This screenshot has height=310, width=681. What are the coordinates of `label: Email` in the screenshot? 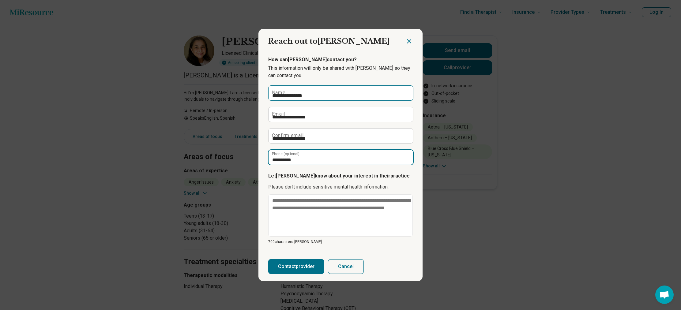 It's located at (278, 114).